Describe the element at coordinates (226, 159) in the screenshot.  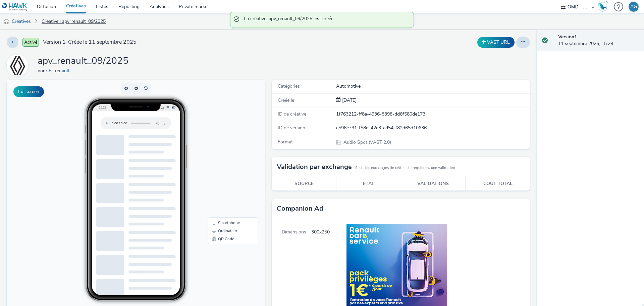
I see `li: QR Code` at that location.